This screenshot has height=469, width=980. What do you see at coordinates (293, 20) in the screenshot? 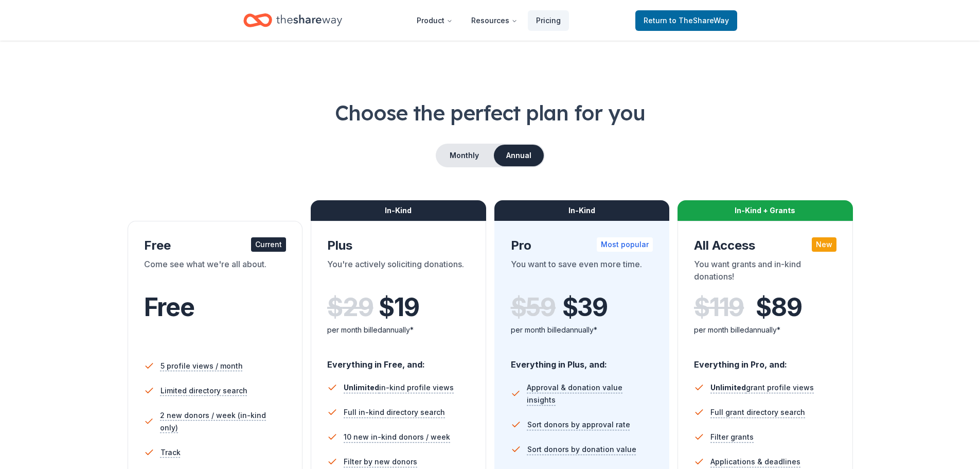
I see `a: Home` at bounding box center [293, 20].